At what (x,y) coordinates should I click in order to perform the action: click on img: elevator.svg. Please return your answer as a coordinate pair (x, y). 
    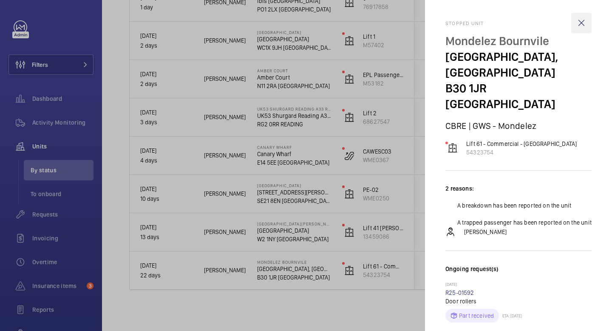
    Looking at the image, I should click on (453, 148).